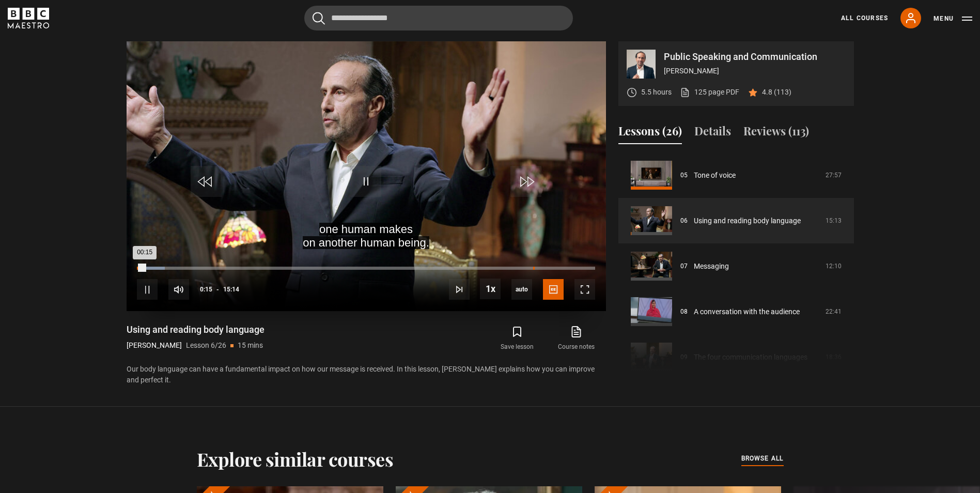 The width and height of the screenshot is (980, 493). What do you see at coordinates (714, 175) in the screenshot?
I see `a: Tone of voice` at bounding box center [714, 175].